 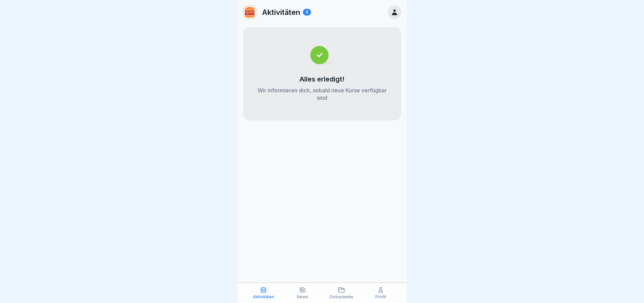 I want to click on p: News, so click(x=303, y=297).